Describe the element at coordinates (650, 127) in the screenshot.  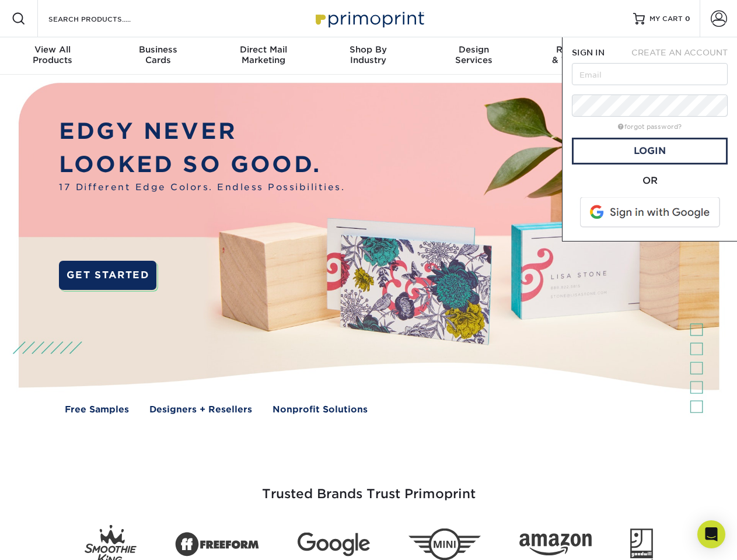
I see `a: forgot password?` at that location.